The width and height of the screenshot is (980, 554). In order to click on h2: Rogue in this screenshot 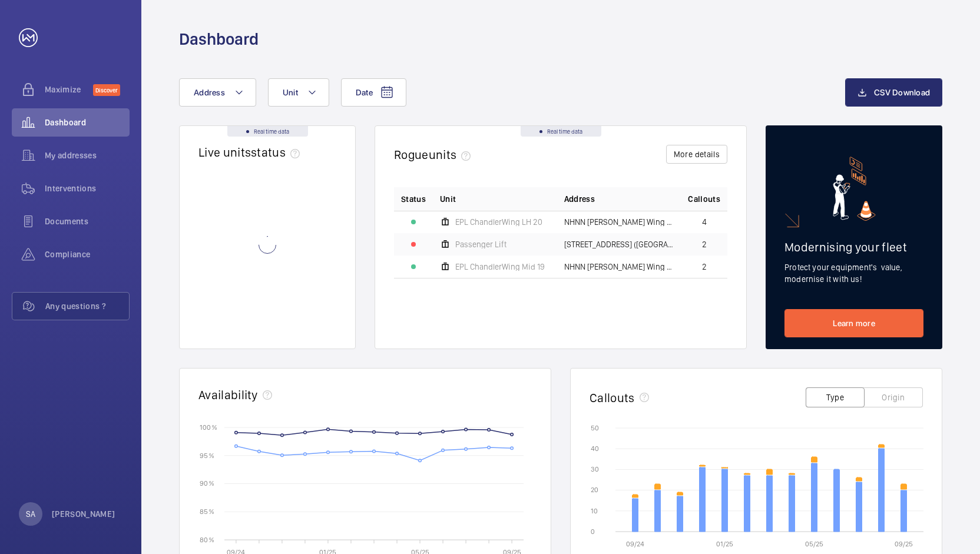, I will do `click(434, 154)`.